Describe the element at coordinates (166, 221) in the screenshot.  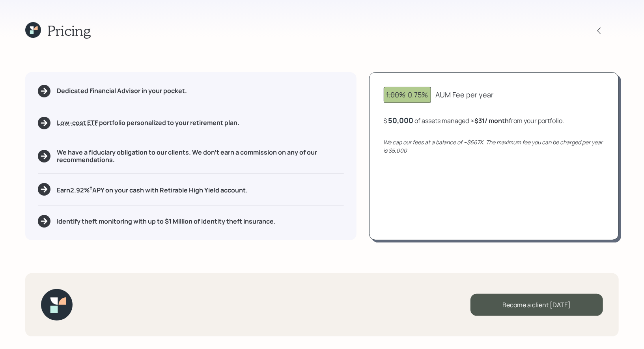
I see `h5: Identify theft monitoring with up to $1 Million of identity theft insurance.` at that location.